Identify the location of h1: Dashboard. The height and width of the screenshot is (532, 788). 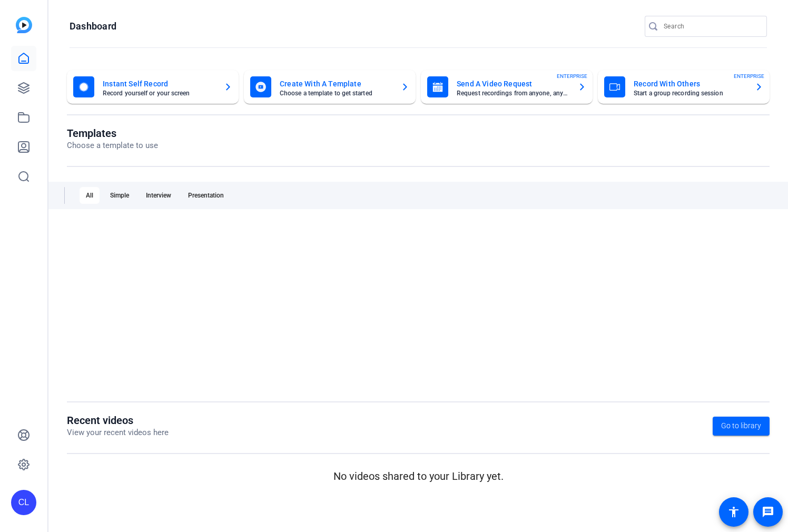
(93, 27).